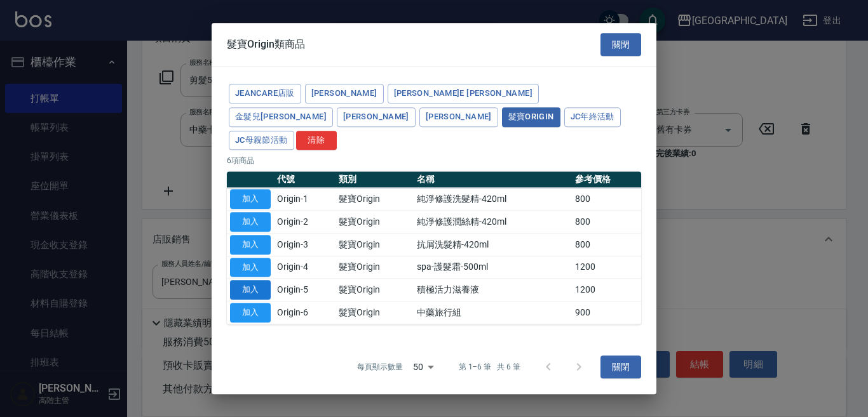 The width and height of the screenshot is (868, 417). Describe the element at coordinates (492, 180) in the screenshot. I see `th: 名稱` at that location.